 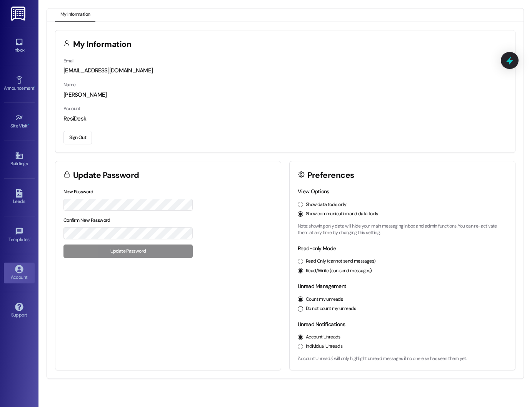 I want to click on label: Unread Notifications, so click(x=321, y=324).